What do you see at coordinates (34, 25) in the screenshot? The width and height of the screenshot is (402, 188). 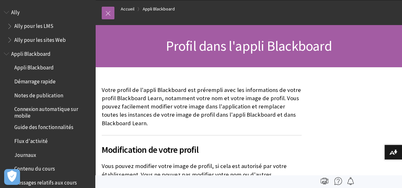 I see `span: Ally pour les LMS` at bounding box center [34, 25].